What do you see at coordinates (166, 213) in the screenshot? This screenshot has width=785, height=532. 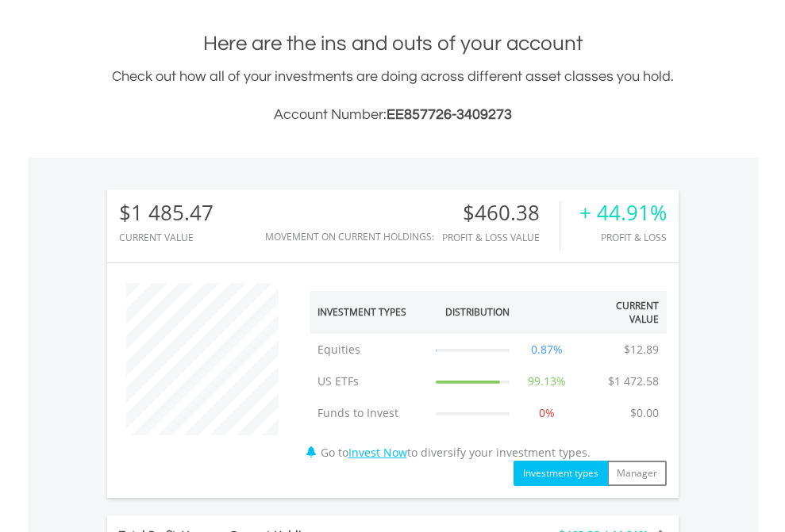 I see `div: $1 485.47` at bounding box center [166, 213].